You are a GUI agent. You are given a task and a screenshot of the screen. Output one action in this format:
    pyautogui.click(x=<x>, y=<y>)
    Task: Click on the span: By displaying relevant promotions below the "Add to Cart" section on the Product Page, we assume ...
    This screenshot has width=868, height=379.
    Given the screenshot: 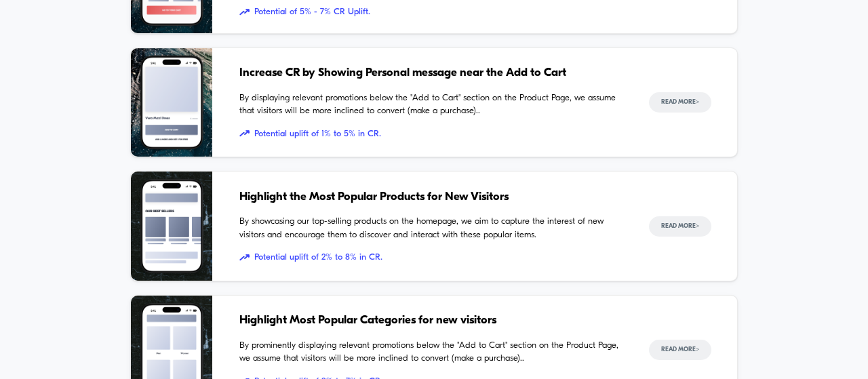 What is the action you would take?
    pyautogui.click(x=430, y=105)
    